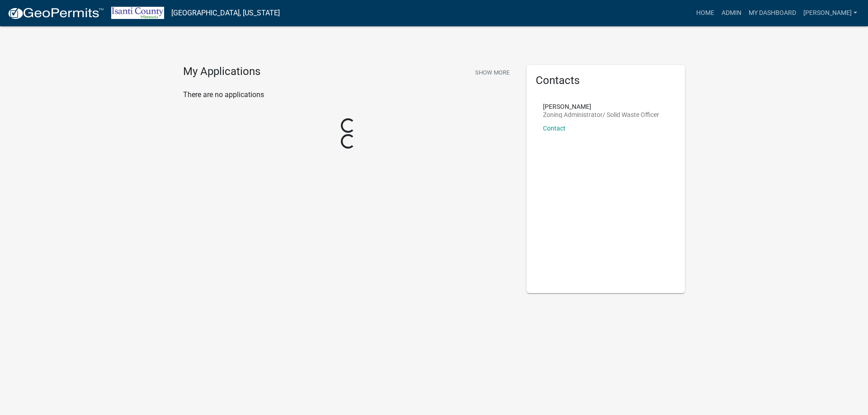  I want to click on button: Show More, so click(492, 72).